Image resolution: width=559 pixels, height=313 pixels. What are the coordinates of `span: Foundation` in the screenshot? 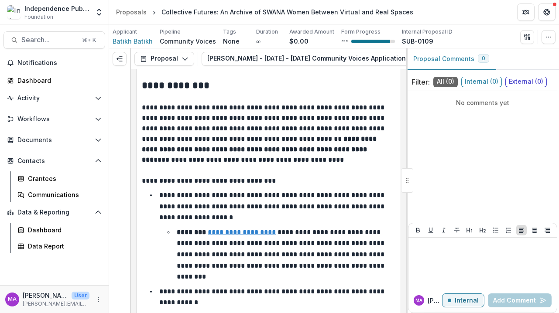 It's located at (39, 17).